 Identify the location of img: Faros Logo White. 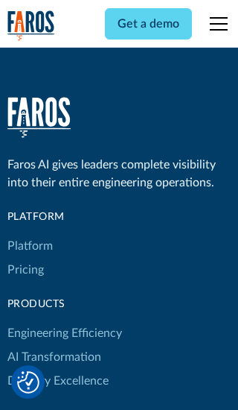
(39, 117).